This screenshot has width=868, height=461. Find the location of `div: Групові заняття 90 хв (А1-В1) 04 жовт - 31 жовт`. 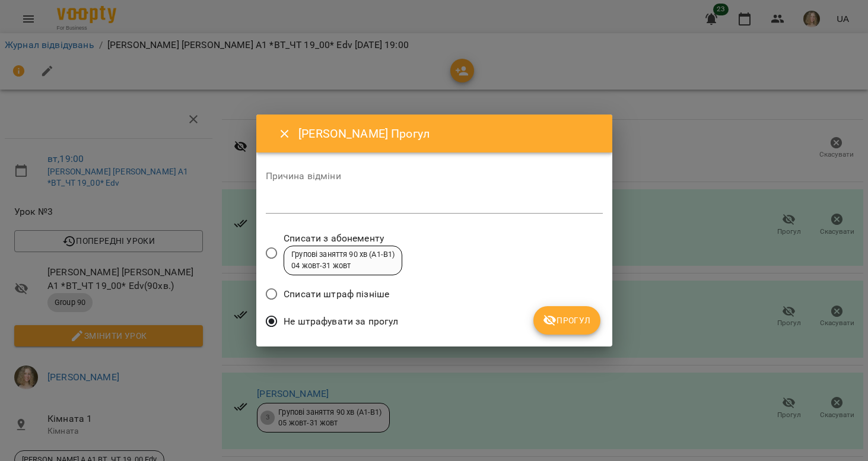

div: Групові заняття 90 хв (А1-В1) 04 жовт - 31 жовт is located at coordinates (343, 260).